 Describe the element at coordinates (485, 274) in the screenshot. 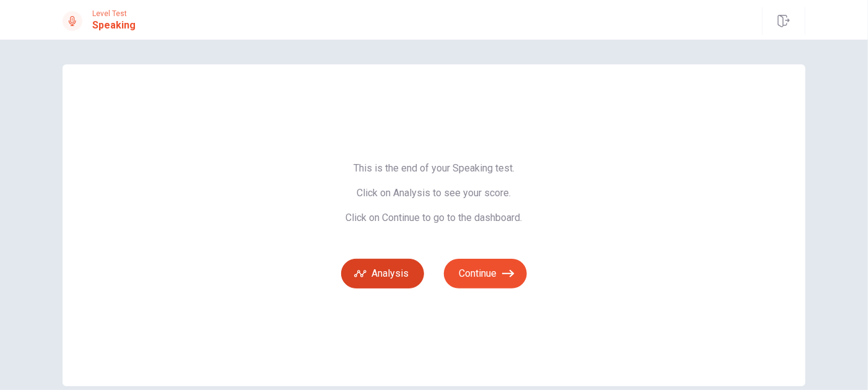

I see `a: Continue` at that location.